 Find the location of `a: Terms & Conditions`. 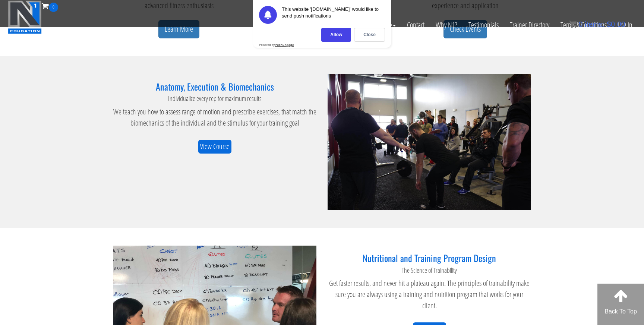

a: Terms & Conditions is located at coordinates (583, 25).